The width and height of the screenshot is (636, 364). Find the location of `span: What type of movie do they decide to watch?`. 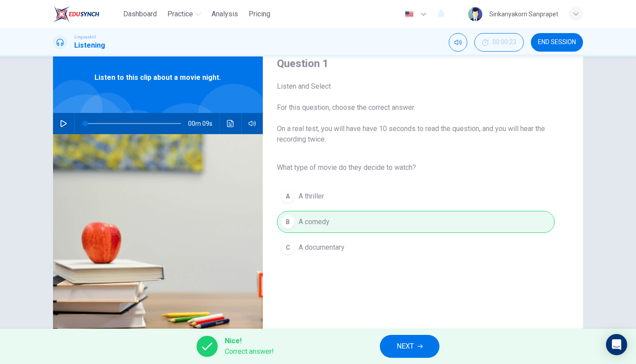

span: What type of movie do they decide to watch? is located at coordinates (416, 167).